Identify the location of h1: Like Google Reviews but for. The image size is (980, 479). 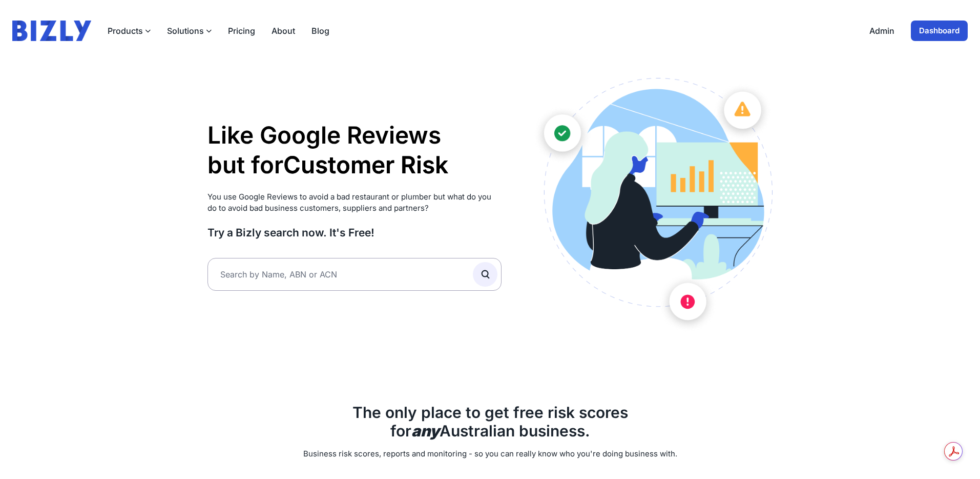
(354, 150).